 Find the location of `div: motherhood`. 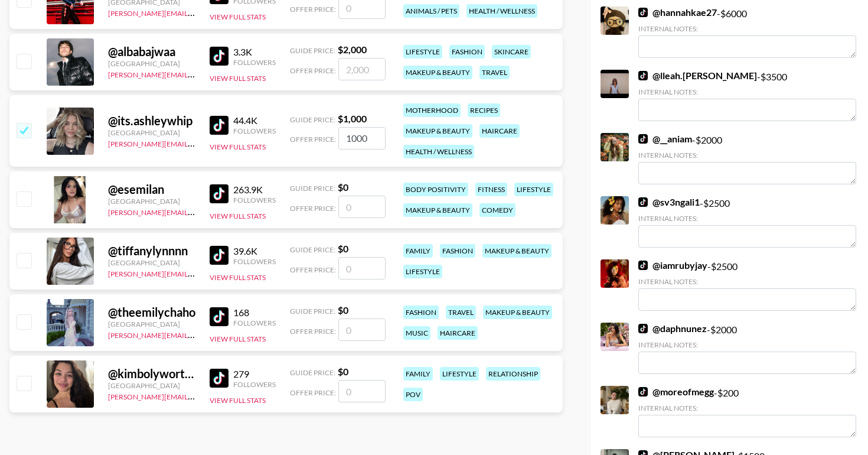

div: motherhood is located at coordinates (432, 110).